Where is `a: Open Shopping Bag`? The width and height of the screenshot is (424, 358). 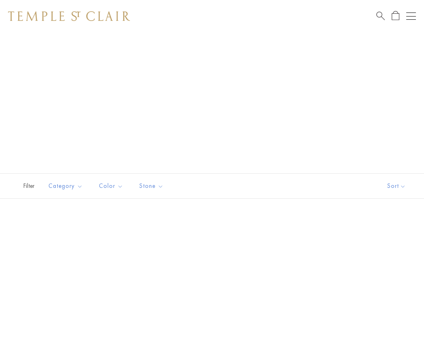 a: Open Shopping Bag is located at coordinates (395, 16).